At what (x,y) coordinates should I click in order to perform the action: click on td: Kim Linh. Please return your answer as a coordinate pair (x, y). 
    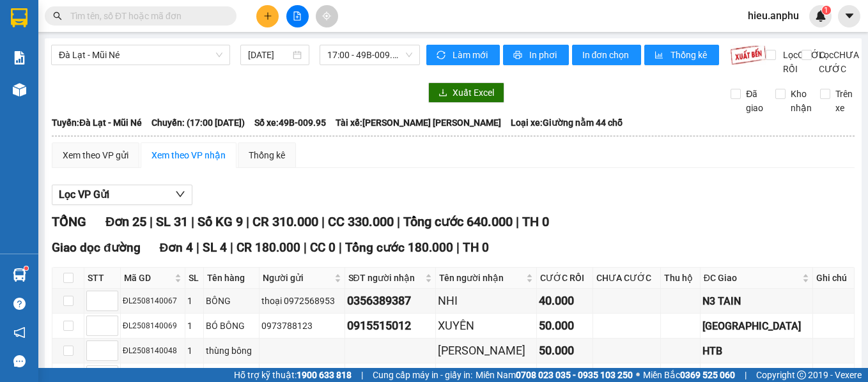
    Looking at the image, I should click on (487, 350).